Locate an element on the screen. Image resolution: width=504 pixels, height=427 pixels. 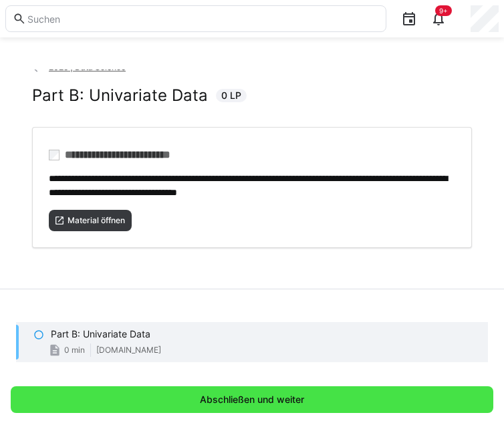
span: 0 LP is located at coordinates (231, 95).